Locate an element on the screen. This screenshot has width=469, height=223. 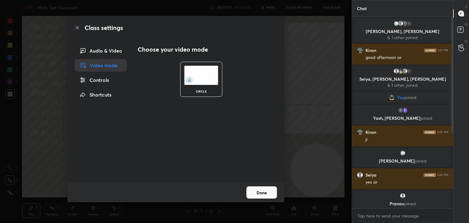
div: ji is located at coordinates (406, 139).